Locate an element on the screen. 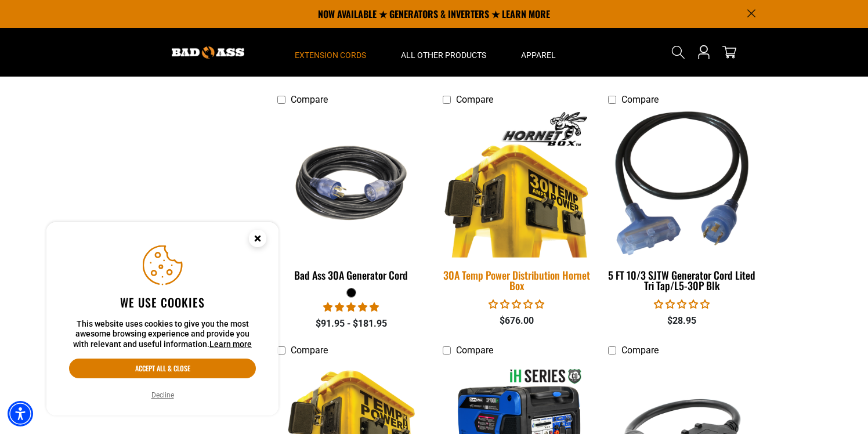  a: 5 FT 10/3 SJTW Generator Cord Lited Tri Tap/L5-30P Blk 5 FT 10/3 SJTW Generator Cord Lited Tri Ta... is located at coordinates (682, 204).